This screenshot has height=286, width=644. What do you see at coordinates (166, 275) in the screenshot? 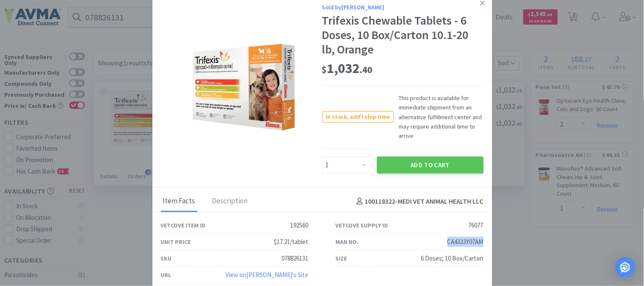
I see `div: URL` at bounding box center [166, 275].